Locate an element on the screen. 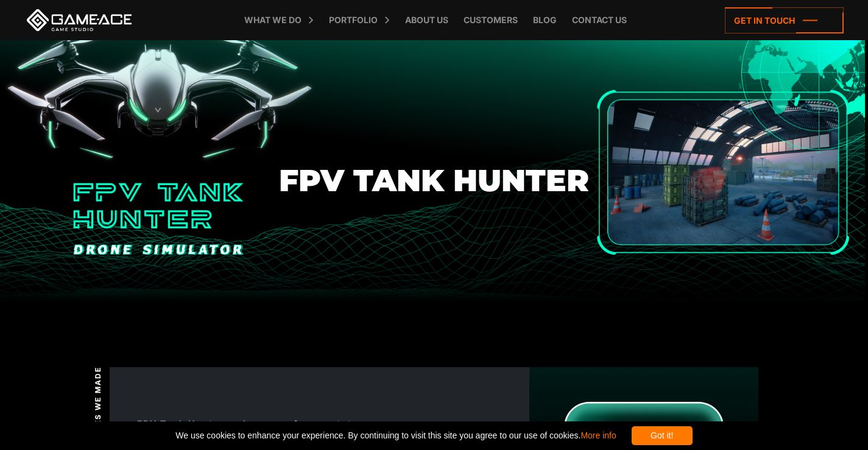  div: Got it! is located at coordinates (663, 435).